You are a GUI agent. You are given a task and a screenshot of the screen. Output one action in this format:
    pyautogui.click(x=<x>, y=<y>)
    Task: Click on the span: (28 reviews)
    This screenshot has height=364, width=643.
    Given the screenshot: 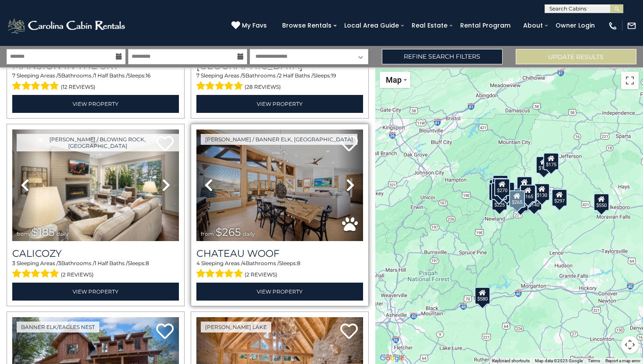 What is the action you would take?
    pyautogui.click(x=262, y=87)
    